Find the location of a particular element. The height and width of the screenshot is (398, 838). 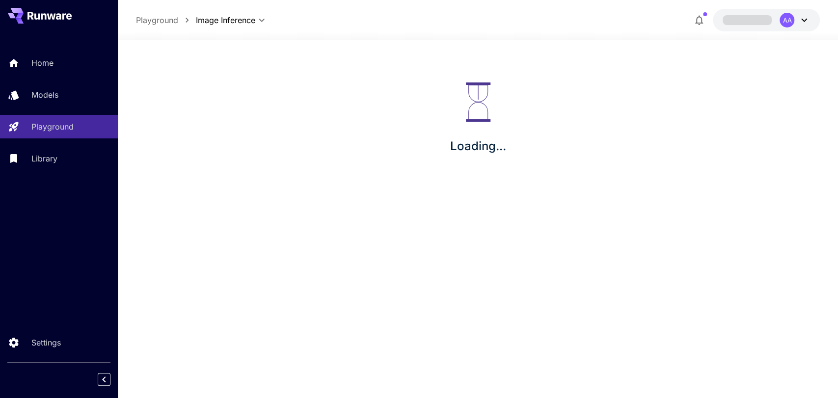

p: Settings is located at coordinates (46, 343).